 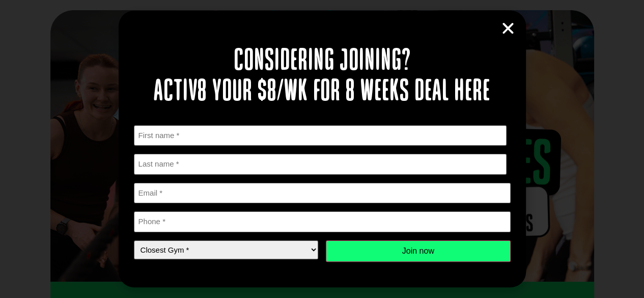 What do you see at coordinates (322, 193) in the screenshot?
I see `input: Email *` at bounding box center [322, 193].